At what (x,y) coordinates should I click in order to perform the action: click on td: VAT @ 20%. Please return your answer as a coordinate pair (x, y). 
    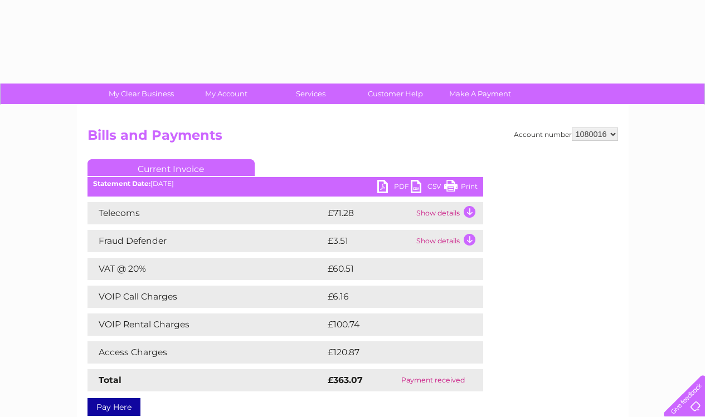
    Looking at the image, I should click on (206, 269).